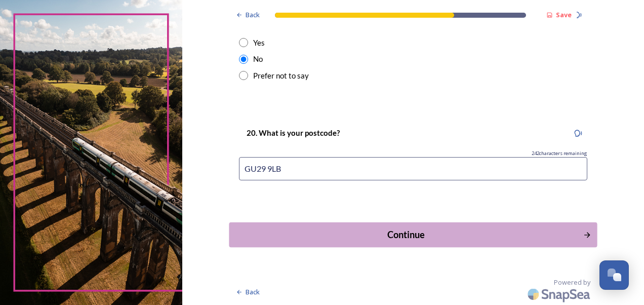 The image size is (644, 305). Describe the element at coordinates (293, 133) in the screenshot. I see `strong: 20. What is your postcode?` at that location.